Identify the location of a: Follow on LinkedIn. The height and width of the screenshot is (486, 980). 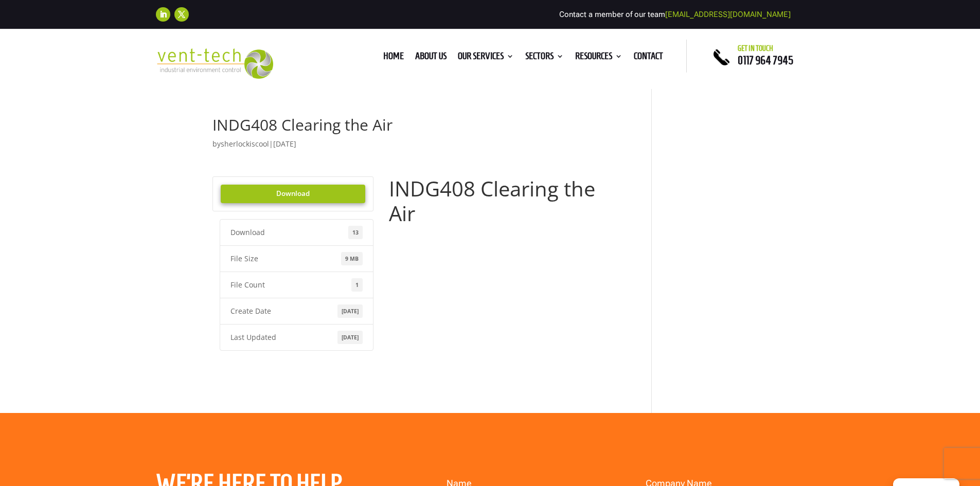
(163, 14).